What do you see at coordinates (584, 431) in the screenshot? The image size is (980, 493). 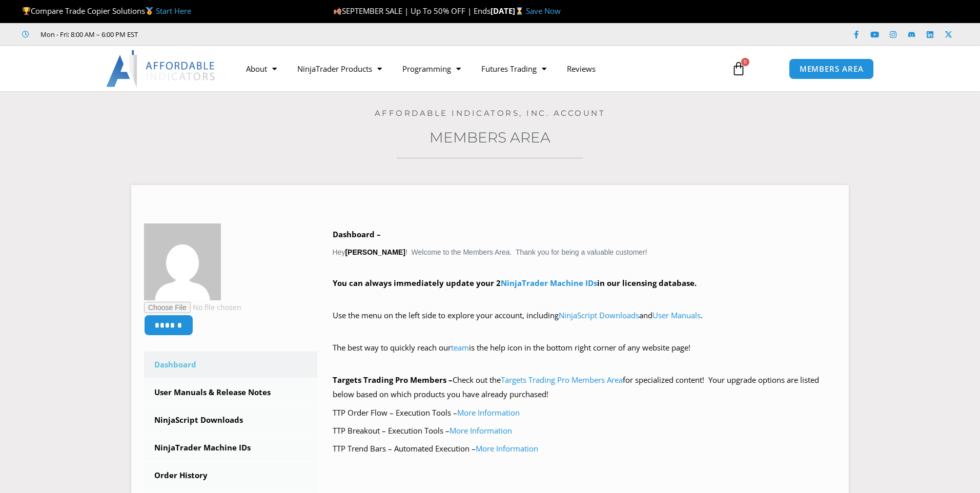 I see `p: TTP Breakout – Execution Tools –` at bounding box center [584, 431].